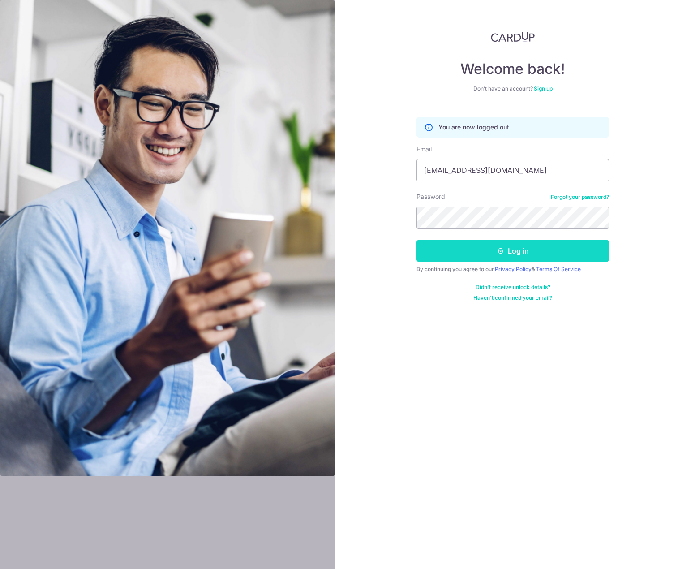  Describe the element at coordinates (513, 287) in the screenshot. I see `a: Didn't receive unlock details?` at that location.